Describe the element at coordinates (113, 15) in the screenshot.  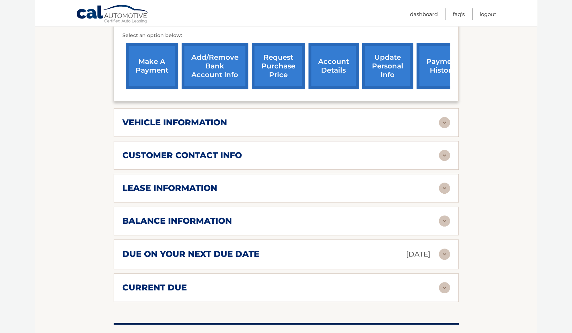
I see `a: Cal Automotive` at that location.